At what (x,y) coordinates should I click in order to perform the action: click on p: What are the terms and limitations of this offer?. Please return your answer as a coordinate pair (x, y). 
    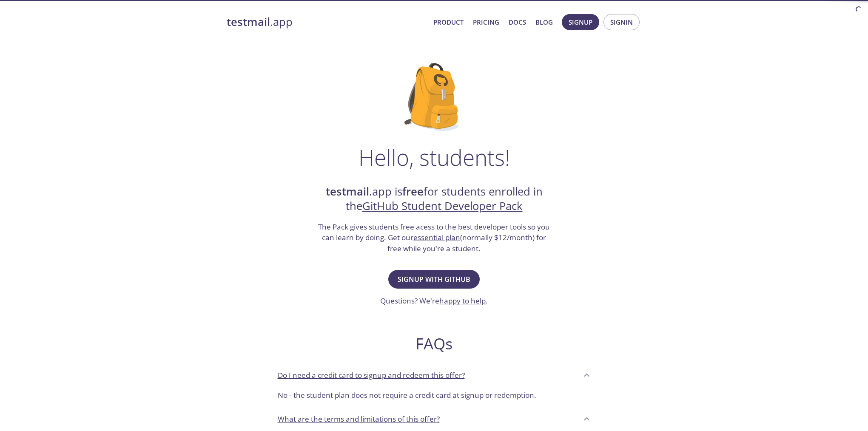
    Looking at the image, I should click on (359, 419).